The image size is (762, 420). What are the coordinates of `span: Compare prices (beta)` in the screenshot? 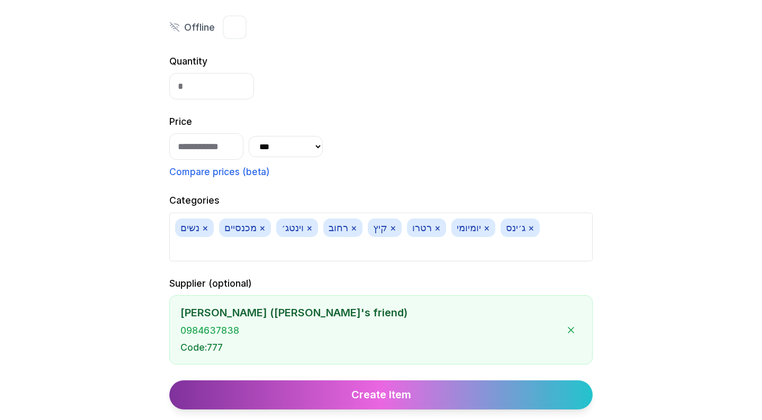 It's located at (219, 171).